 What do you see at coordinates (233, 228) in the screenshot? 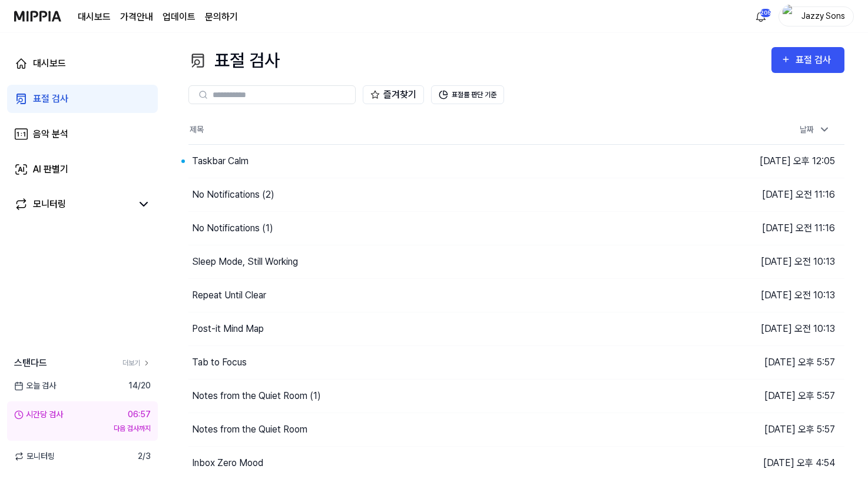
I see `div: No Notifications (1)` at bounding box center [233, 228].